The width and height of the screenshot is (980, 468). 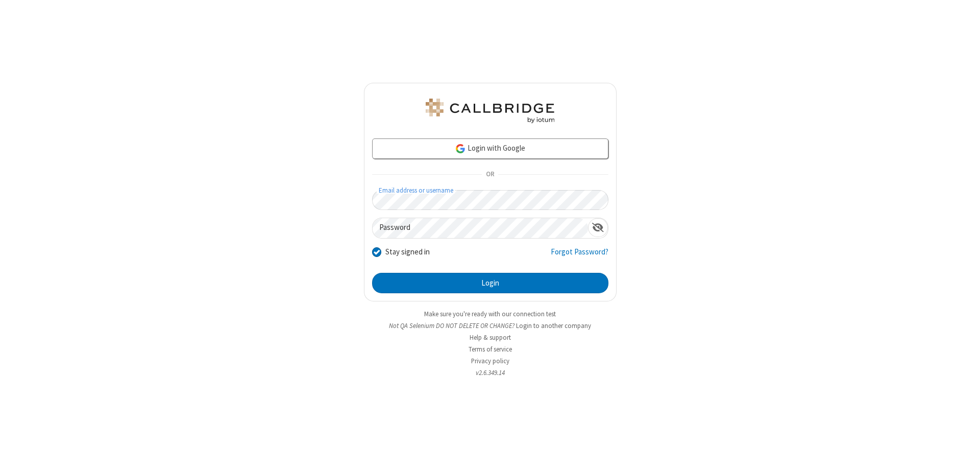 I want to click on span: OR, so click(x=490, y=174).